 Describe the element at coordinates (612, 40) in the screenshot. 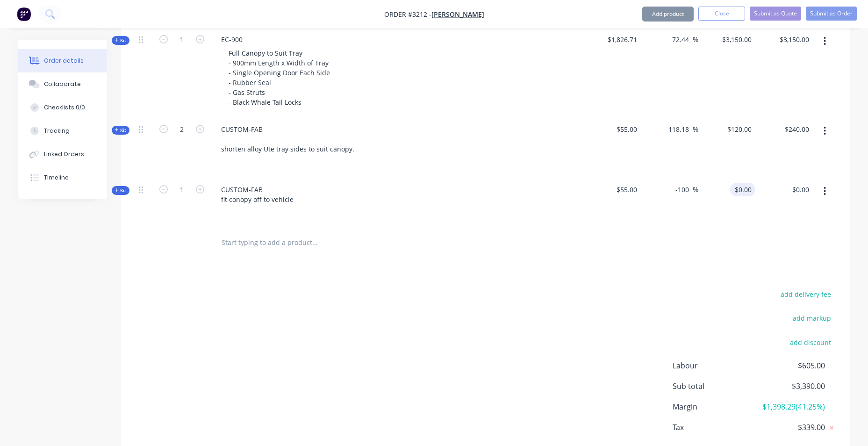

I see `span: $1,826.71` at that location.